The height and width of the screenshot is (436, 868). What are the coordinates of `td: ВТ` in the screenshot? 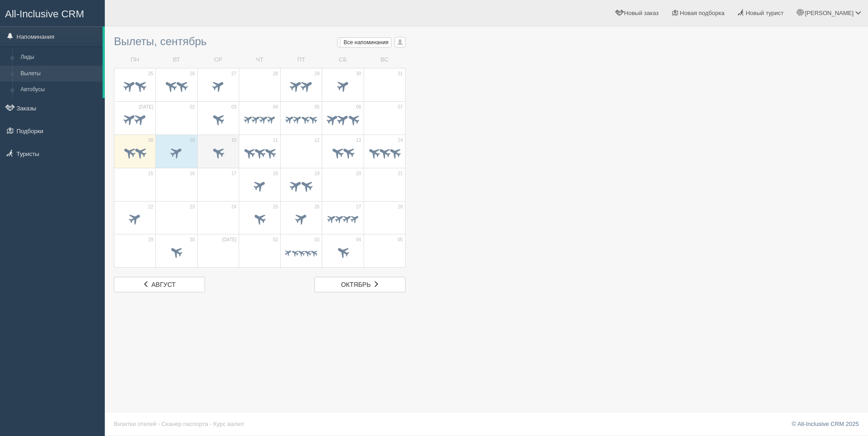 It's located at (176, 60).